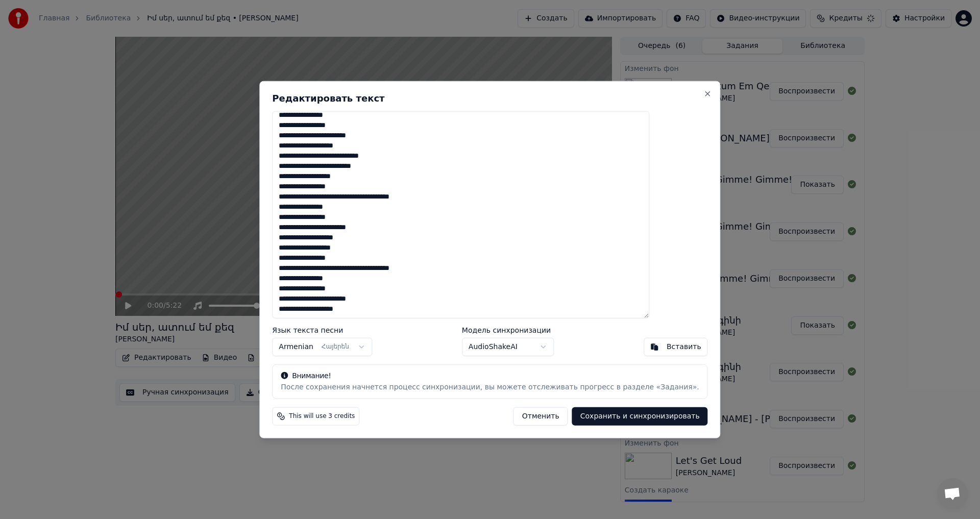  I want to click on span: This will use 3 credits, so click(321, 416).